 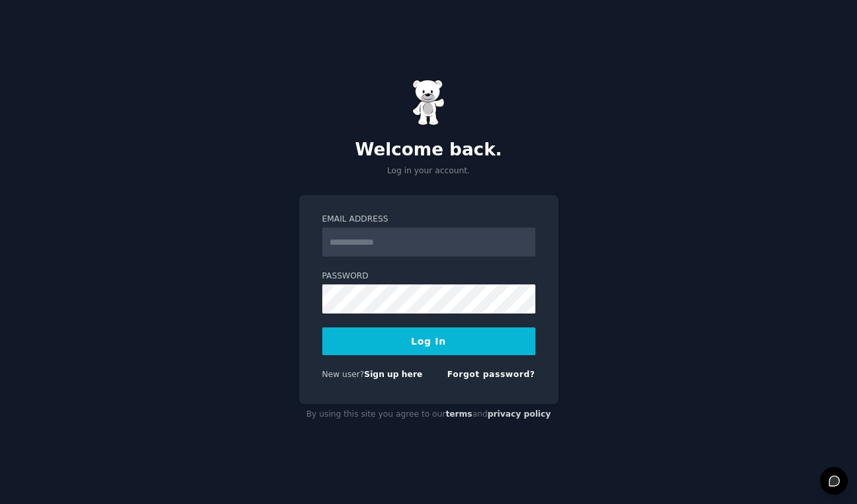 I want to click on label: Password, so click(x=428, y=277).